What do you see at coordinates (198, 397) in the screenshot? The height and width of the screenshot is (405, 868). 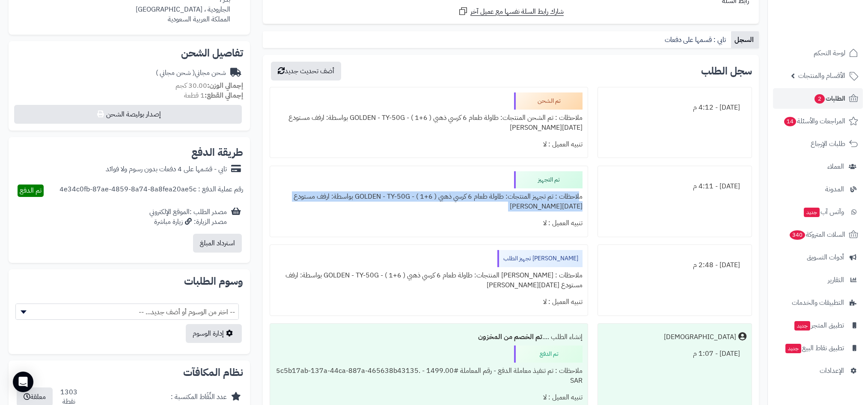 I see `div: عدد النِّقَاط المكتسبة :` at bounding box center [198, 397].